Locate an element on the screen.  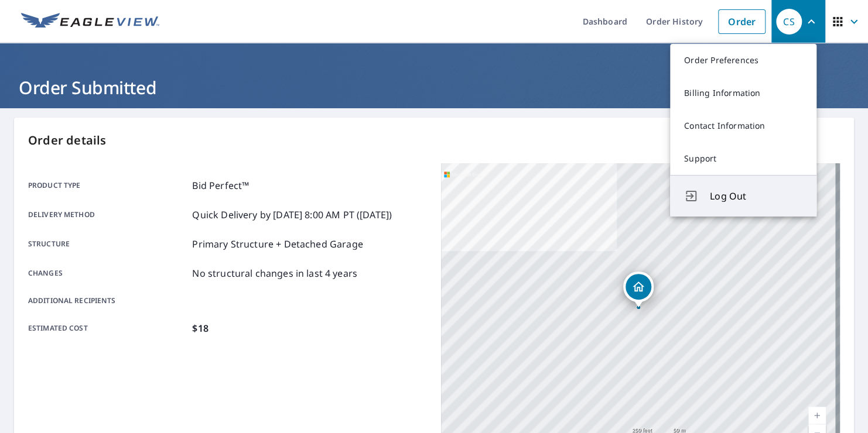
p: Order details is located at coordinates (434, 140).